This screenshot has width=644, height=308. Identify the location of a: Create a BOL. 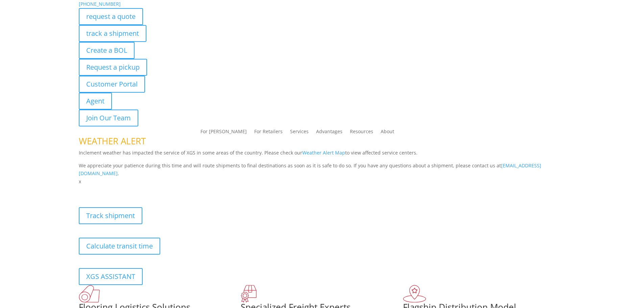
(107, 50).